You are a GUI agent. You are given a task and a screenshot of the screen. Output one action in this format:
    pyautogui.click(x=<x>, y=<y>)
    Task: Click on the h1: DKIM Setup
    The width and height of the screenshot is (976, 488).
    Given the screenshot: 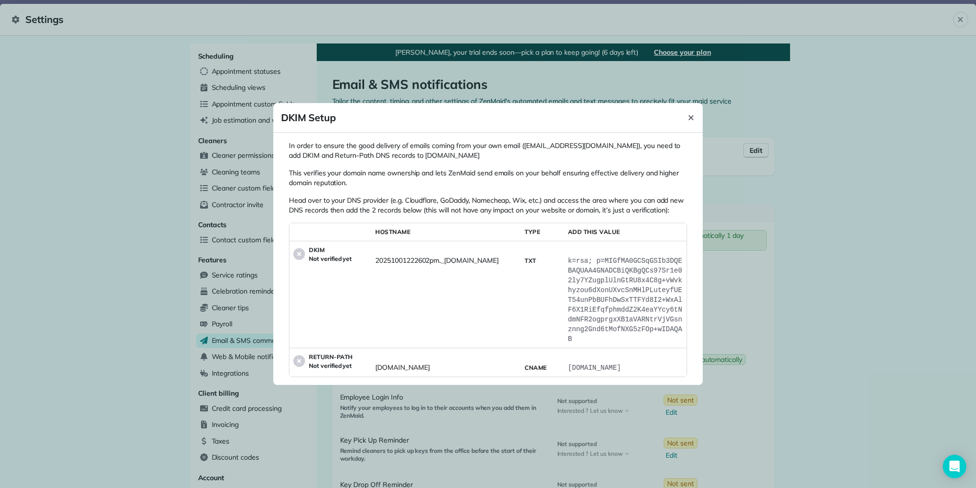 What is the action you would take?
    pyautogui.click(x=308, y=118)
    